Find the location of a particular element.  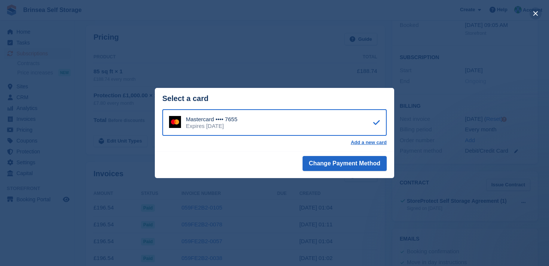

img: Mastercard Logo is located at coordinates (175, 122).